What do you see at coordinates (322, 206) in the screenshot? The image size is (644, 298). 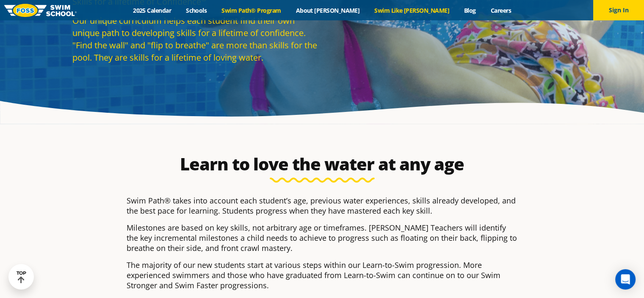 I see `p: Swim Path® takes into account each student’s age, previous water experiences, skills already deve...` at bounding box center [322, 206].